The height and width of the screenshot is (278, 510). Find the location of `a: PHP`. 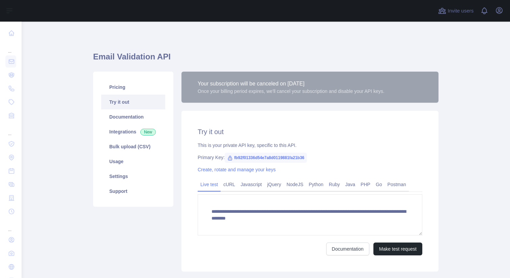

a: PHP is located at coordinates (365, 184).